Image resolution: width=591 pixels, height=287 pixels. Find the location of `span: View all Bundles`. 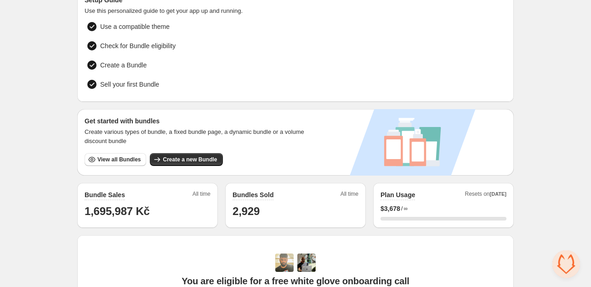

span: View all Bundles is located at coordinates (119, 160).